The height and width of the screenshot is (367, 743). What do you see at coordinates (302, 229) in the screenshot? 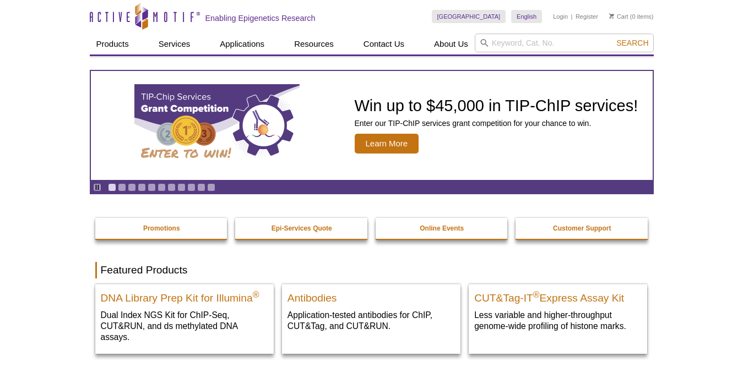
I see `a: Epi-Services Quote` at bounding box center [302, 229].